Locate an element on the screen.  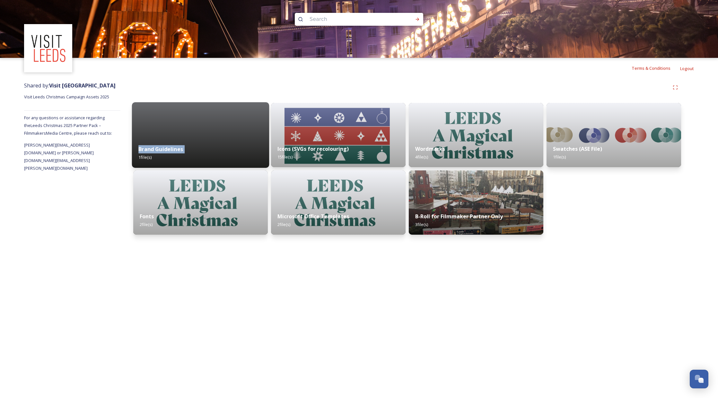
a: Terms & Conditions is located at coordinates (656, 68).